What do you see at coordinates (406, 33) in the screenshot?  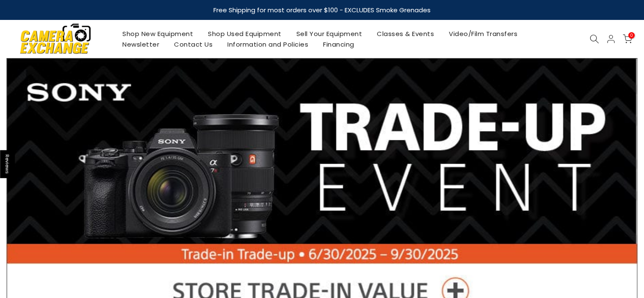 I see `a: Classes & Events` at bounding box center [406, 33].